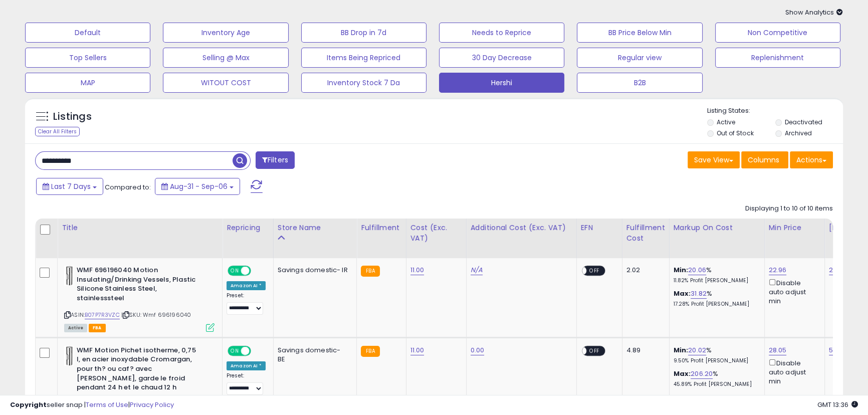  What do you see at coordinates (476, 270) in the screenshot?
I see `a: N/A` at bounding box center [476, 270].